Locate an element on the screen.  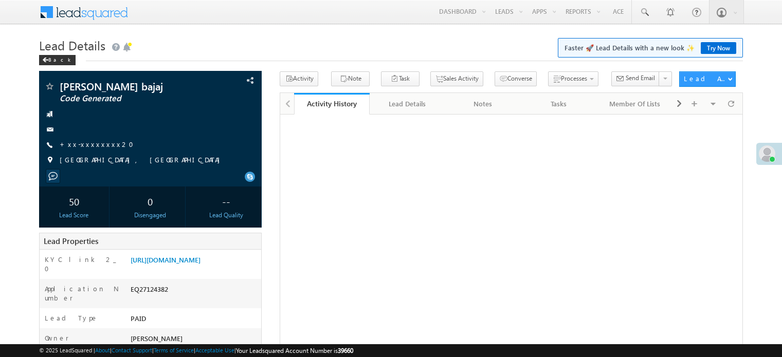
button: Note is located at coordinates (350, 79).